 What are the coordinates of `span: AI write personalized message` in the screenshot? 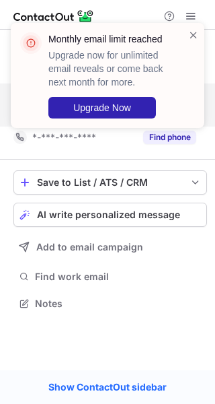 It's located at (108, 215).